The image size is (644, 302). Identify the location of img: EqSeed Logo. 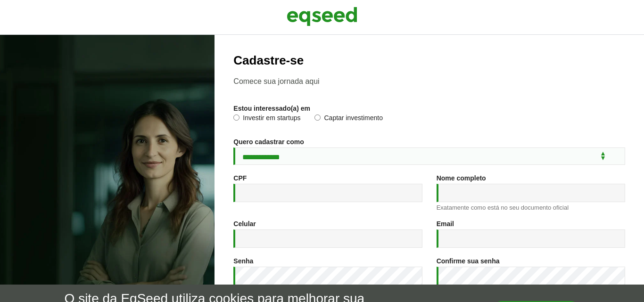
(322, 17).